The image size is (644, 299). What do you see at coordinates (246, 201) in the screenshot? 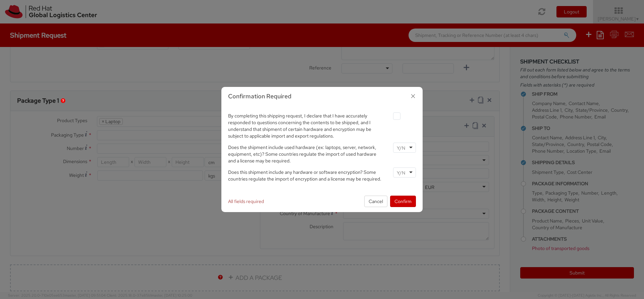
I see `span: All fields required` at bounding box center [246, 201].